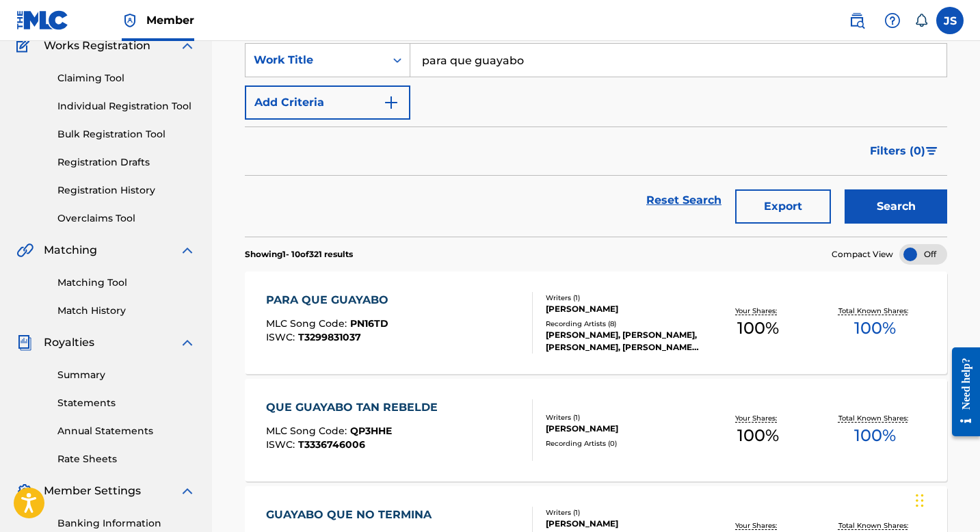 This screenshot has width=980, height=532. What do you see at coordinates (371, 431) in the screenshot?
I see `span: QP3HHE` at bounding box center [371, 431].